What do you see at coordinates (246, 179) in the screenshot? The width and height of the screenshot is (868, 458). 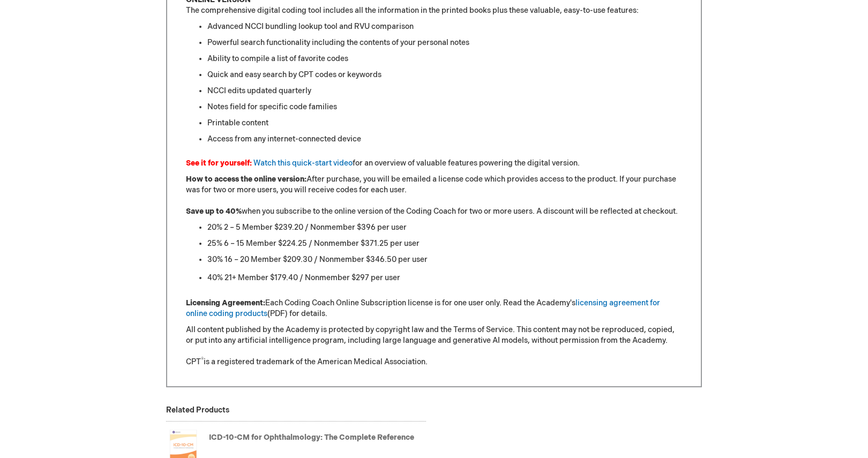 I see `strong: How to access the online version:` at bounding box center [246, 179].